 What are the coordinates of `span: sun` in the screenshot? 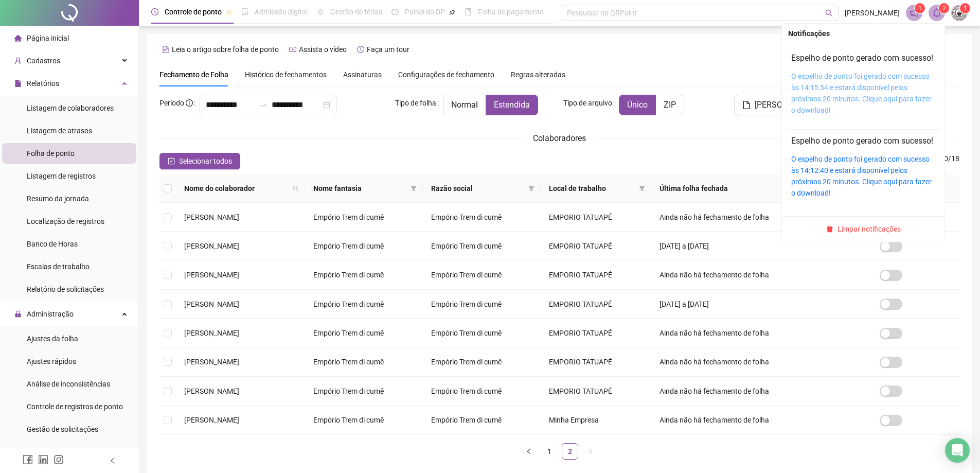 It's located at (321, 12).